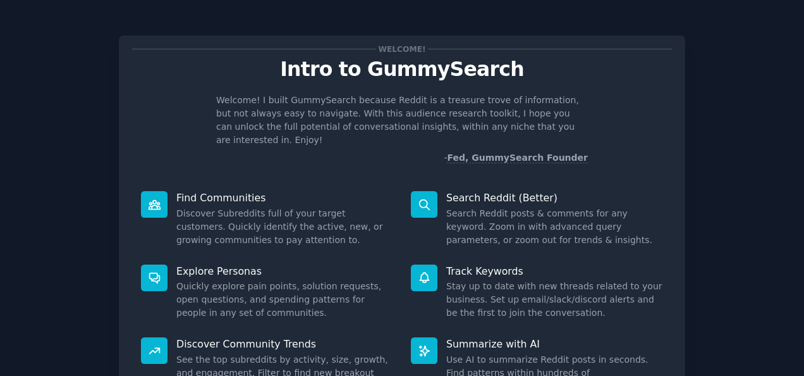  I want to click on p: Intro to GummySearch, so click(402, 69).